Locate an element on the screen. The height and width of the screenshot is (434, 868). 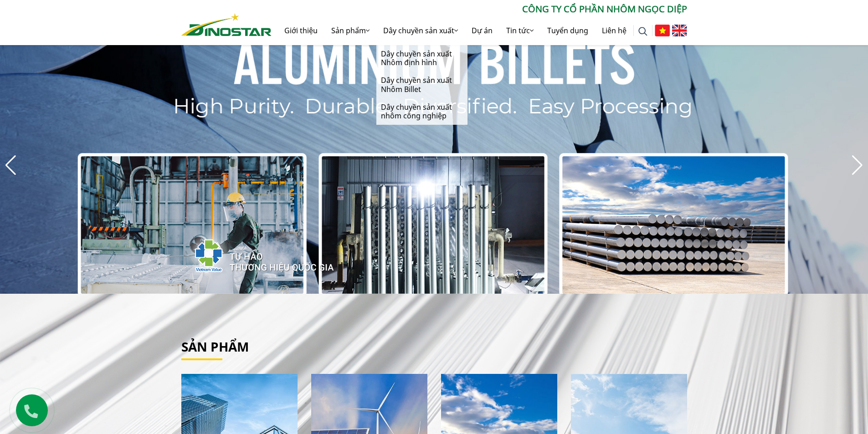
div: Previous slide is located at coordinates (11, 166).